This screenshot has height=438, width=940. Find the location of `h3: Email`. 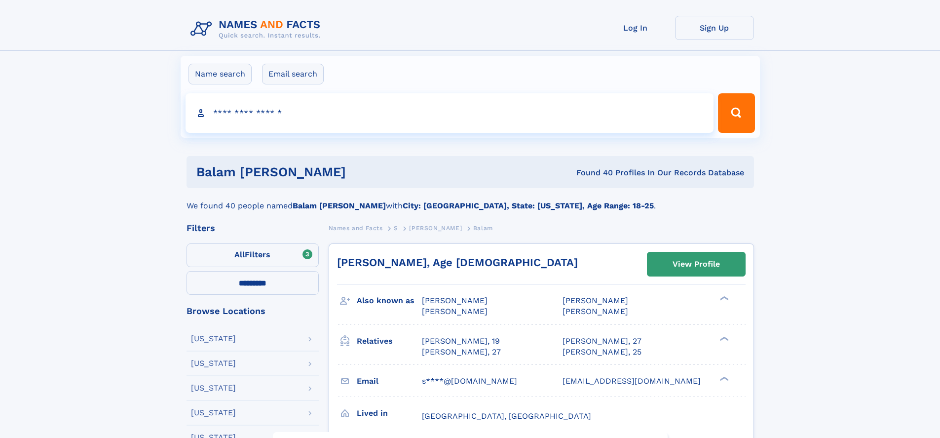

h3: Email is located at coordinates (389, 381).